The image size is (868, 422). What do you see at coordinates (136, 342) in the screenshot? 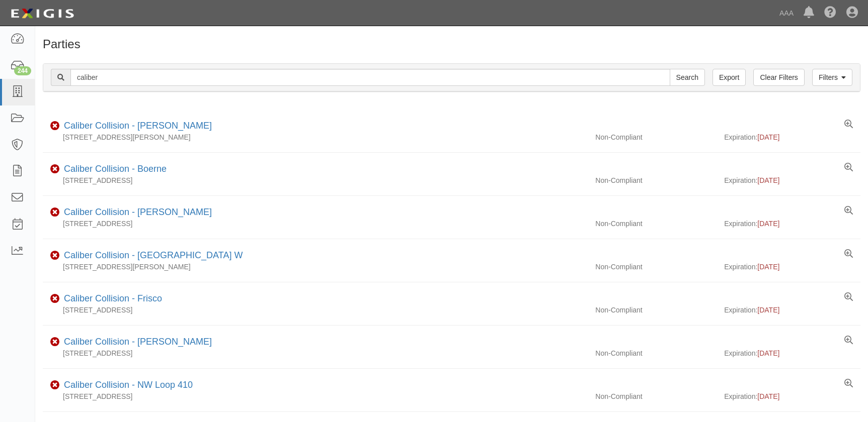
I see `div: Caliber Collision - Keller` at bounding box center [136, 342].